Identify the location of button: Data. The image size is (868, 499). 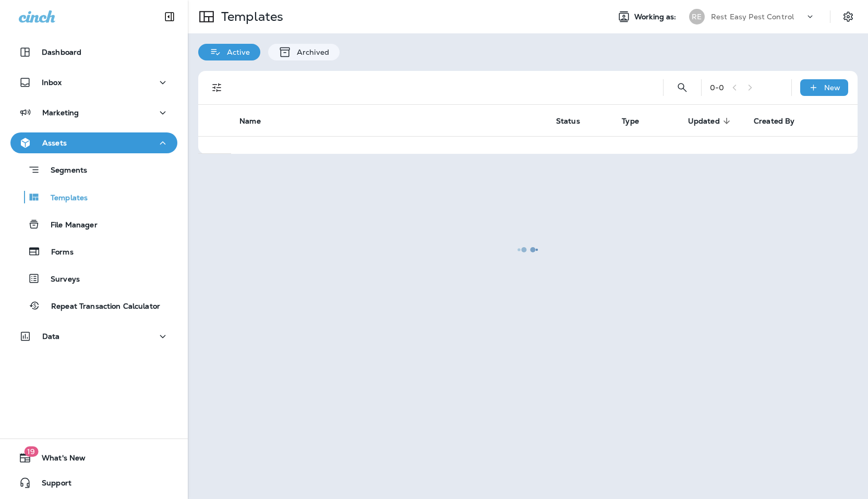
(94, 336).